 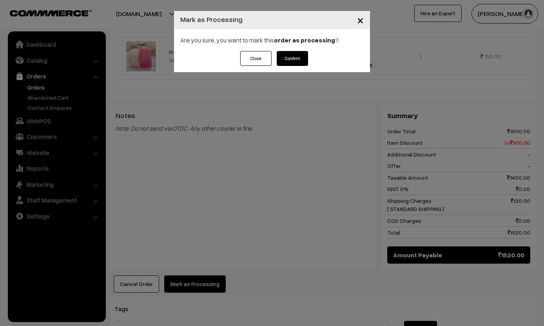 I want to click on strong: order as processing, so click(x=304, y=40).